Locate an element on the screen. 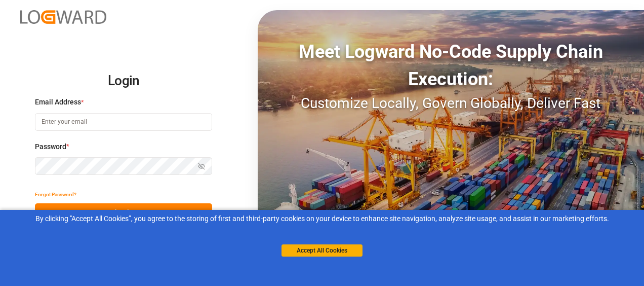  div: Customize Locally, Govern Globally, Deliver Fast is located at coordinates (451, 103).